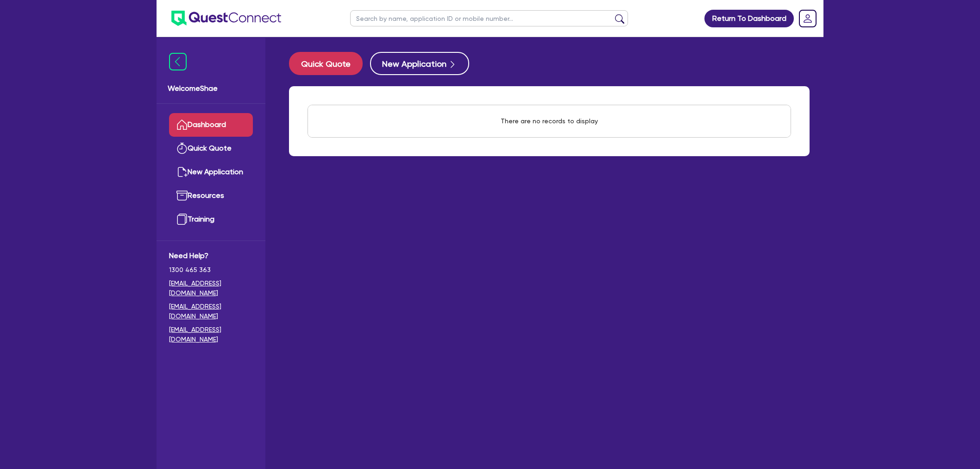  I want to click on button: New Application, so click(420, 64).